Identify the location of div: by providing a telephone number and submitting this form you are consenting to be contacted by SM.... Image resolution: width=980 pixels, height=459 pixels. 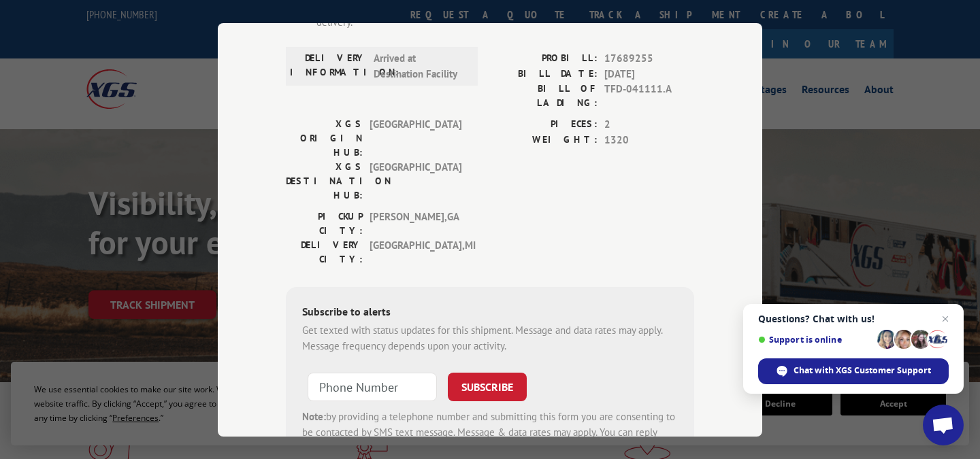
(490, 432).